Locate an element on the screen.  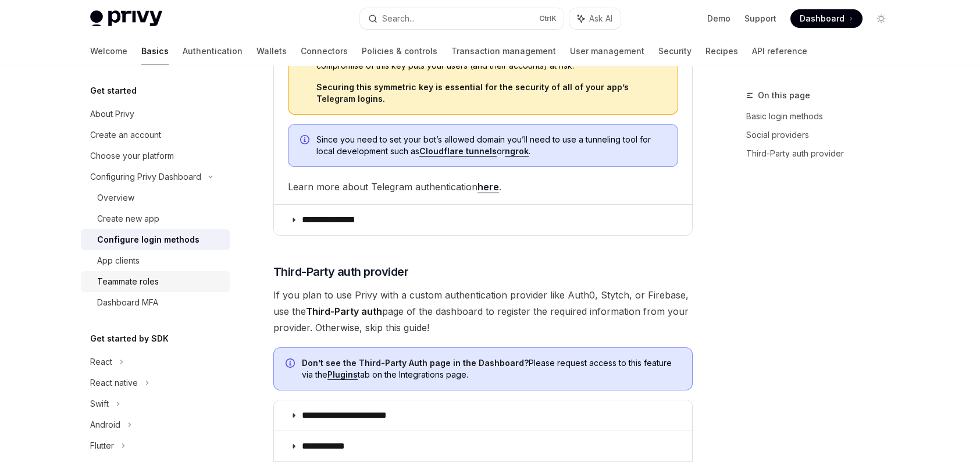
a: About Privy is located at coordinates (155, 114).